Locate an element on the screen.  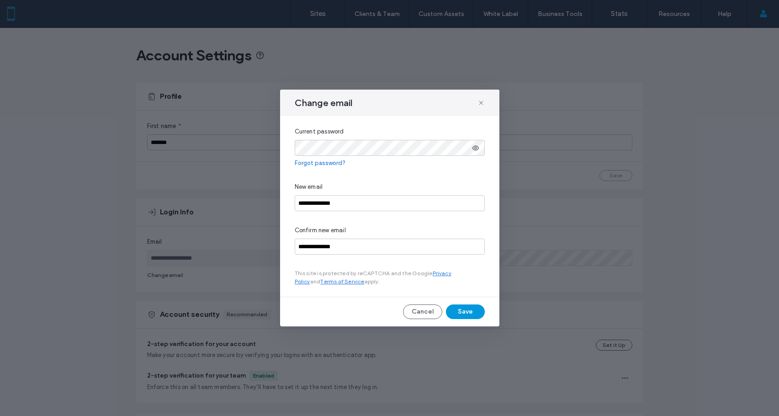
button: Cancel is located at coordinates (423, 312).